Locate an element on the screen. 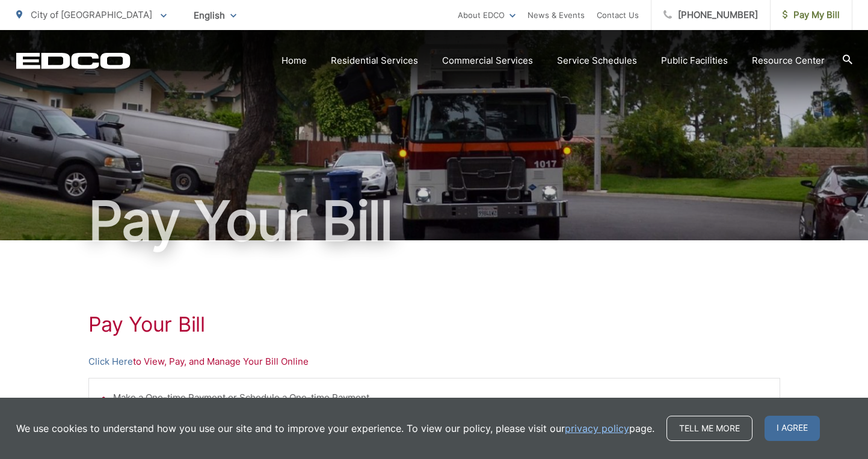 This screenshot has height=459, width=868. a: EDCD logo. Return to the homepage. is located at coordinates (73, 61).